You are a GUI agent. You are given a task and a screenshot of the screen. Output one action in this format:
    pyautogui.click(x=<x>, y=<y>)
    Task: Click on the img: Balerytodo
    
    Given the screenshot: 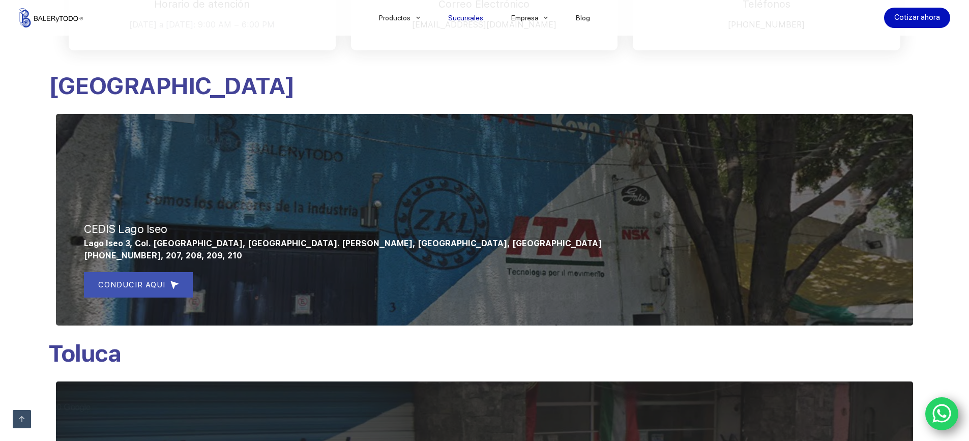 What is the action you would take?
    pyautogui.click(x=51, y=18)
    